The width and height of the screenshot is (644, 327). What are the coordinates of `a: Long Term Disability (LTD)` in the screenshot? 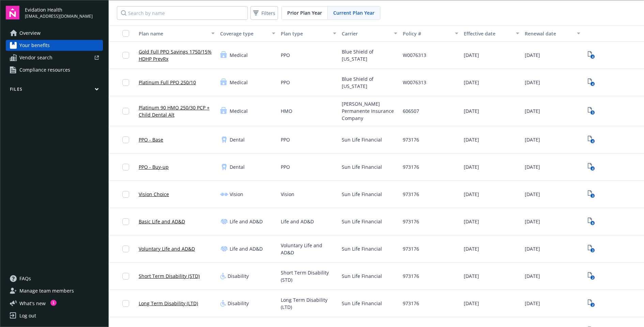 It's located at (168, 303).